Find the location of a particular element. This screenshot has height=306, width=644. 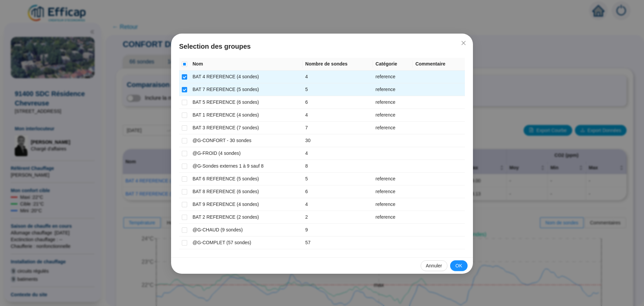

td: @G-CHAUD (9 sondes) is located at coordinates (246, 230).